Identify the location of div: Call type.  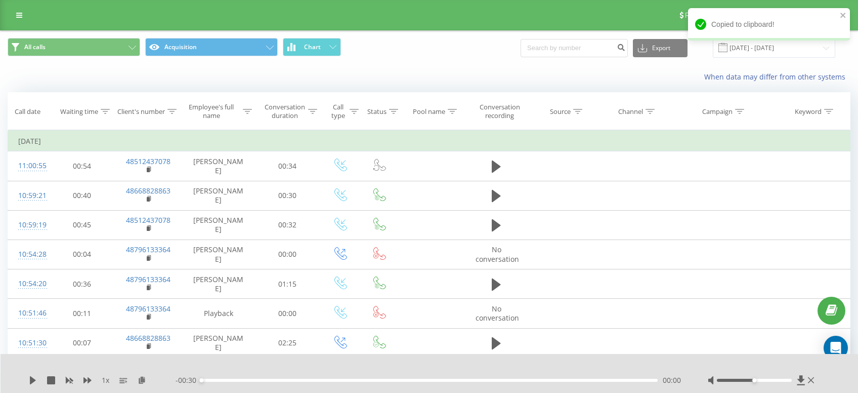
(338, 111).